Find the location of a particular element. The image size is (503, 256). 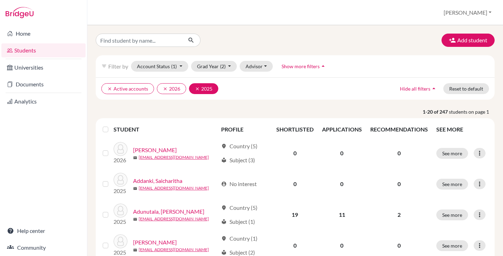

button: Hide all filtersarrow_drop_up is located at coordinates (418, 88).